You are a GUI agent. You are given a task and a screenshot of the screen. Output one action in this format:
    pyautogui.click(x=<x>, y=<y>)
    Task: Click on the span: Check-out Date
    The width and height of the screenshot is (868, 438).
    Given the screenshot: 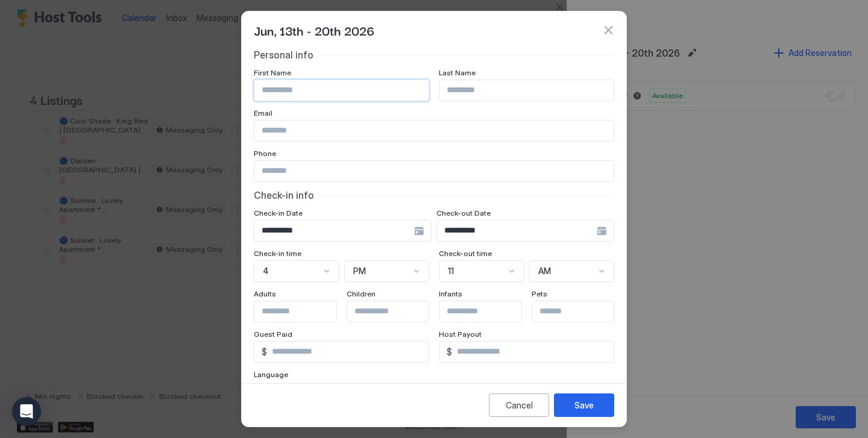 What is the action you would take?
    pyautogui.click(x=463, y=213)
    